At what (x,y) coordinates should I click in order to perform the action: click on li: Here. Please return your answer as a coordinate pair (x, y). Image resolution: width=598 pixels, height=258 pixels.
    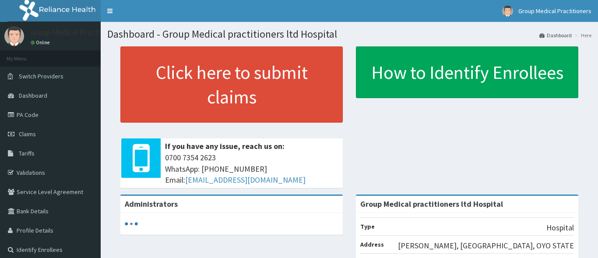
    Looking at the image, I should click on (582, 35).